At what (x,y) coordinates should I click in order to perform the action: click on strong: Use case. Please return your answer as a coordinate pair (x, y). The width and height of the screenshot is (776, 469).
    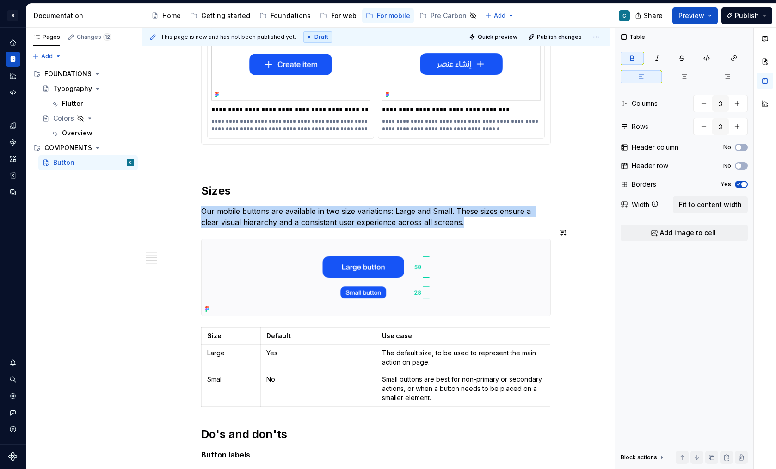
    Looking at the image, I should click on (397, 336).